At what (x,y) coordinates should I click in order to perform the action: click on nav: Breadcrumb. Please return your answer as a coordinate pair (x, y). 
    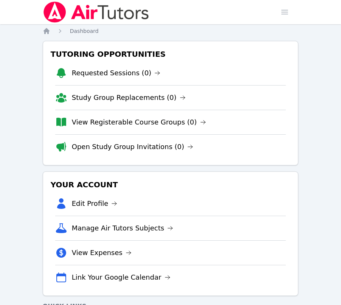
    Looking at the image, I should click on (170, 31).